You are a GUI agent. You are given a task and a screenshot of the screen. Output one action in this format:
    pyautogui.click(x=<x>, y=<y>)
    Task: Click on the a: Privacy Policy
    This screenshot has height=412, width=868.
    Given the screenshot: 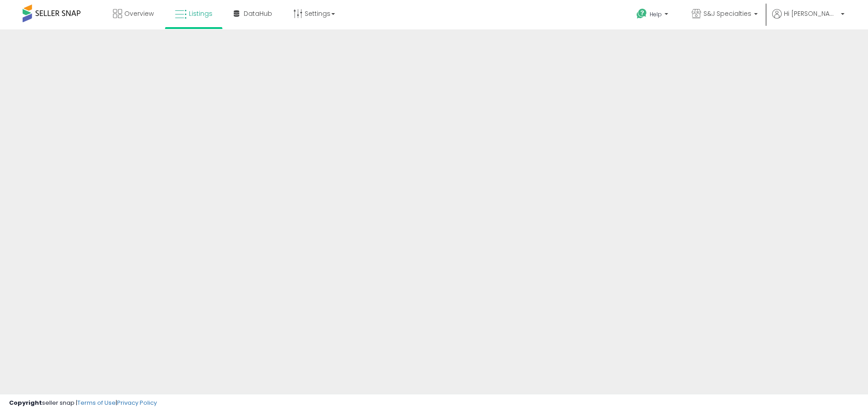 What is the action you would take?
    pyautogui.click(x=137, y=402)
    